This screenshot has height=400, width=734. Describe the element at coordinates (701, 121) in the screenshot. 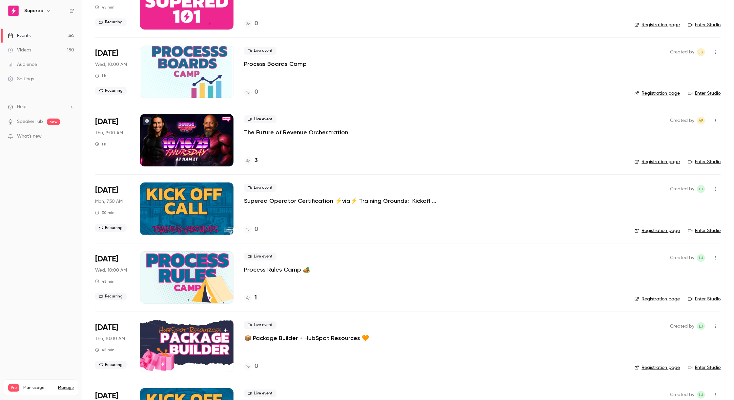

I see `span: Ashley Freter` at that location.